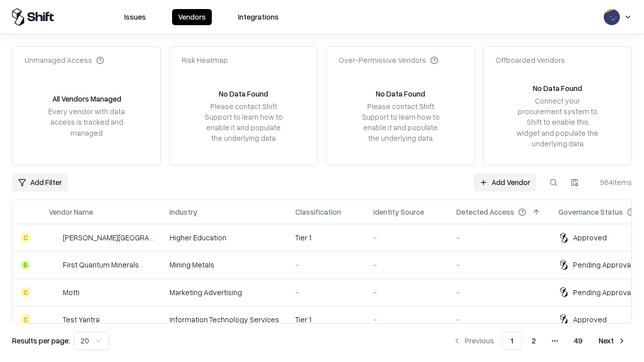  Describe the element at coordinates (183, 212) in the screenshot. I see `div: Industry` at that location.